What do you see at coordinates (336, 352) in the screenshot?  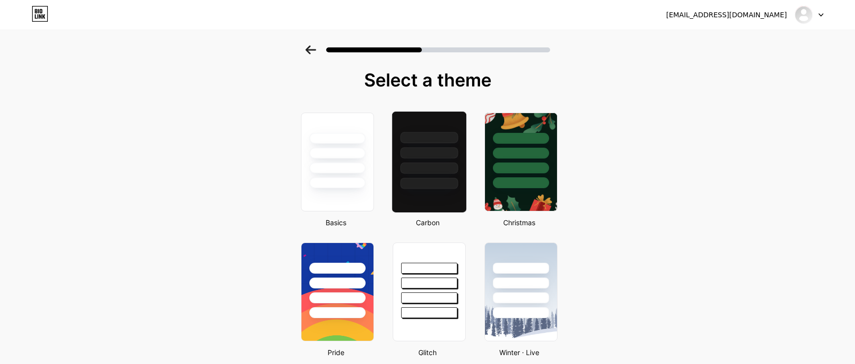 I see `div: Pride` at bounding box center [336, 352].